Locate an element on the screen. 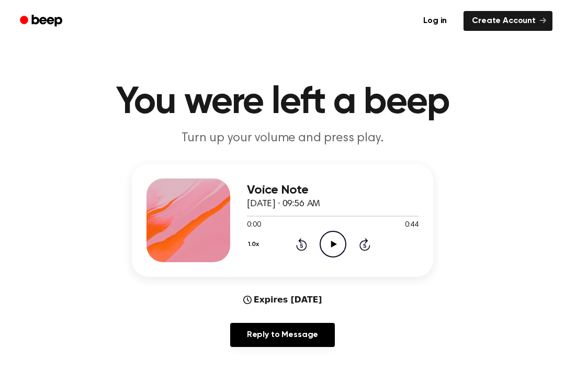  a: Beep is located at coordinates (42, 21).